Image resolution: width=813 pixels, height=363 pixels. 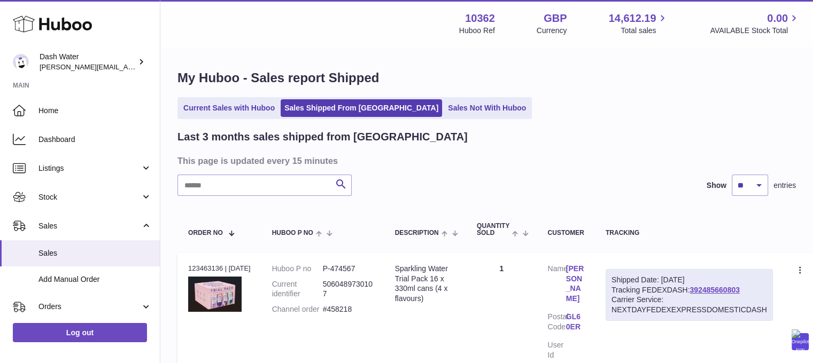 I want to click on div: Sparkling Water Trial Pack 16 x 330ml cans (4 x flavours), so click(x=425, y=284).